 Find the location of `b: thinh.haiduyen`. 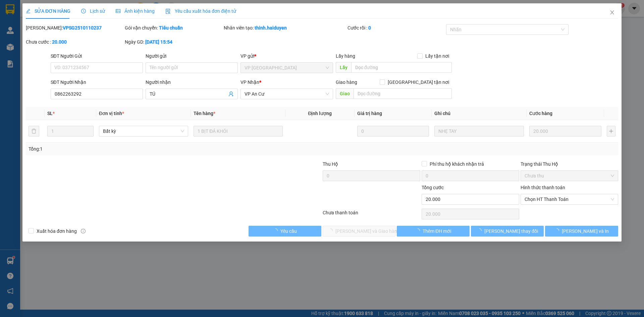

b: thinh.haiduyen is located at coordinates (270, 28).